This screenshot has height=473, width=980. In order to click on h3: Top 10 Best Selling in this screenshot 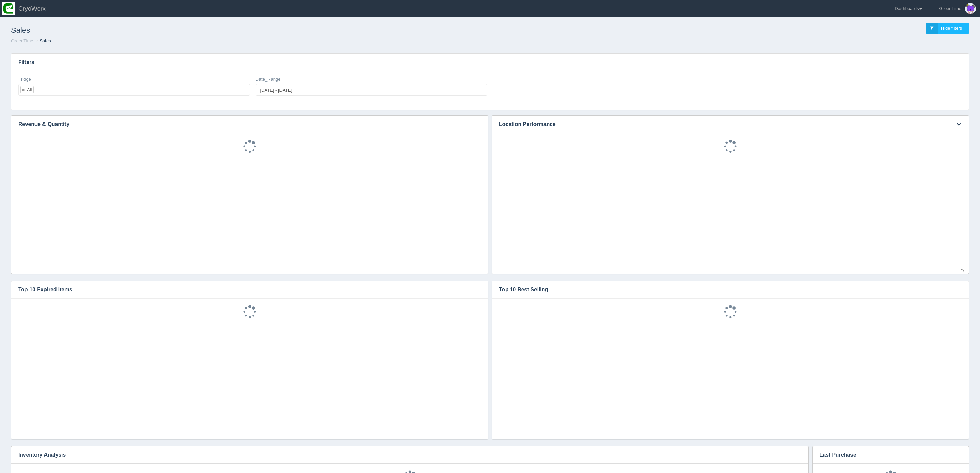, I will do `click(725, 290)`.